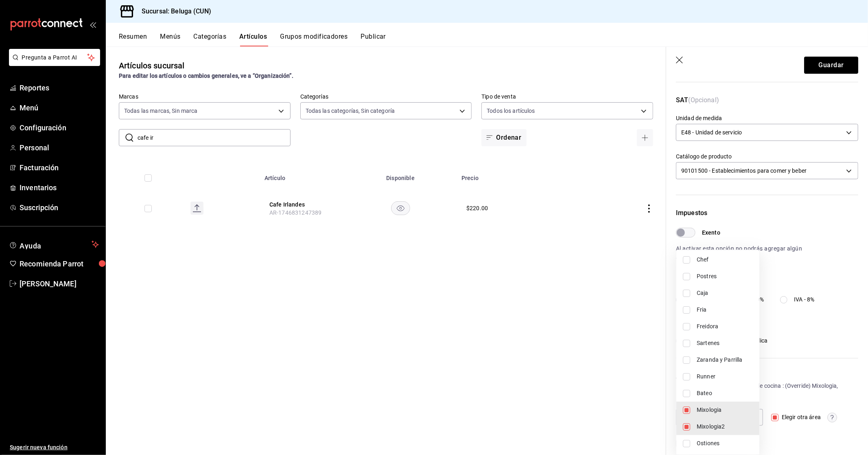 The height and width of the screenshot is (455, 868). I want to click on span: Chef, so click(725, 260).